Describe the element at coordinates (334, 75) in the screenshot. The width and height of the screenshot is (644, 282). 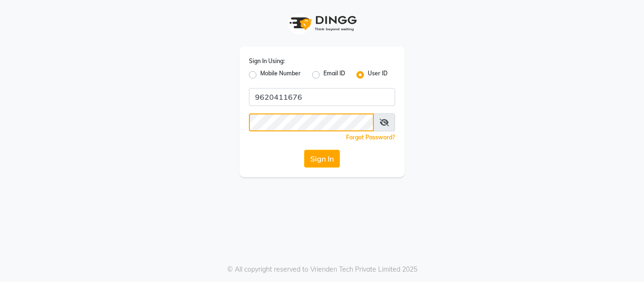
I see `label: Email ID` at that location.